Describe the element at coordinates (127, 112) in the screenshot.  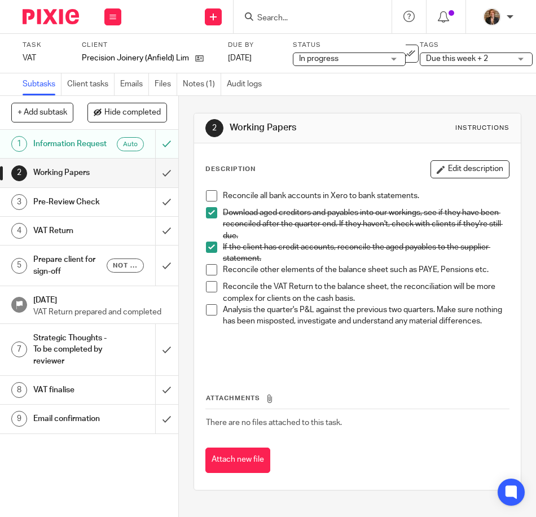
I see `button: Hide completed` at that location.